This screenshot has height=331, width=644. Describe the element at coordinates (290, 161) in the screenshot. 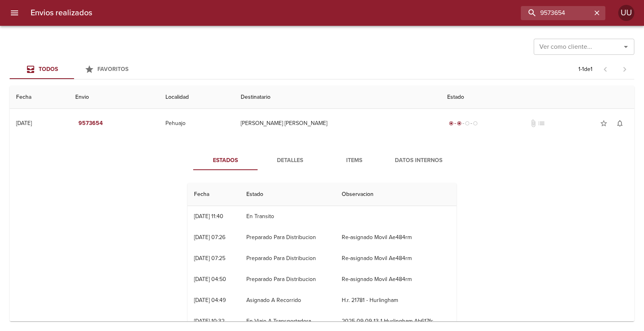

I see `span: Detalles` at that location.